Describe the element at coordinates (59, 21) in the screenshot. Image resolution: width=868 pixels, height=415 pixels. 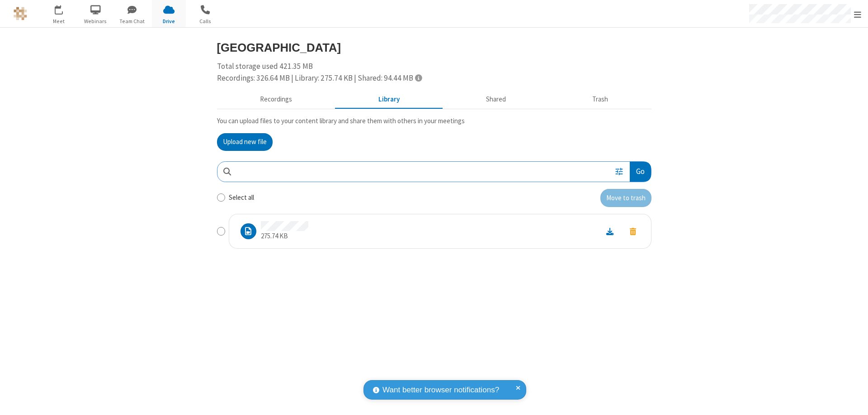
I see `span: Meet` at that location.